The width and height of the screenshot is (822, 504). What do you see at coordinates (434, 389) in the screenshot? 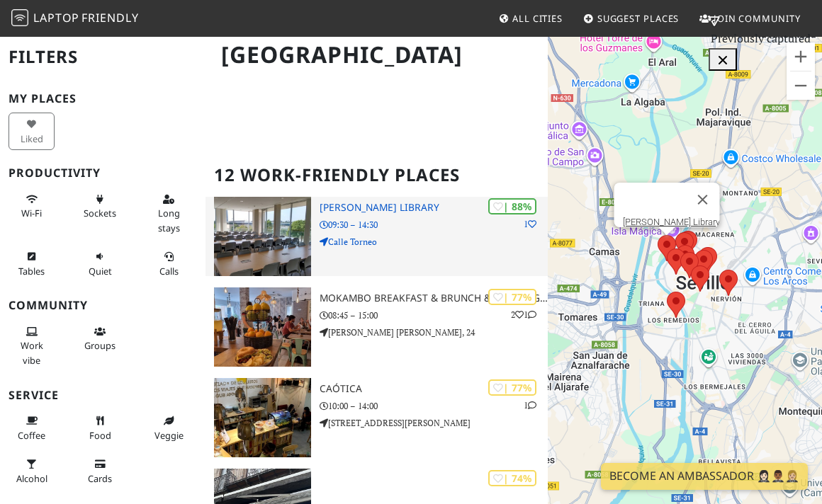
I see `h3: Caótica` at bounding box center [434, 389].